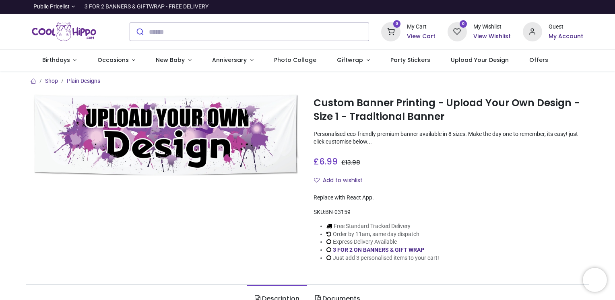  I want to click on div: Replace with React App., so click(448, 198).